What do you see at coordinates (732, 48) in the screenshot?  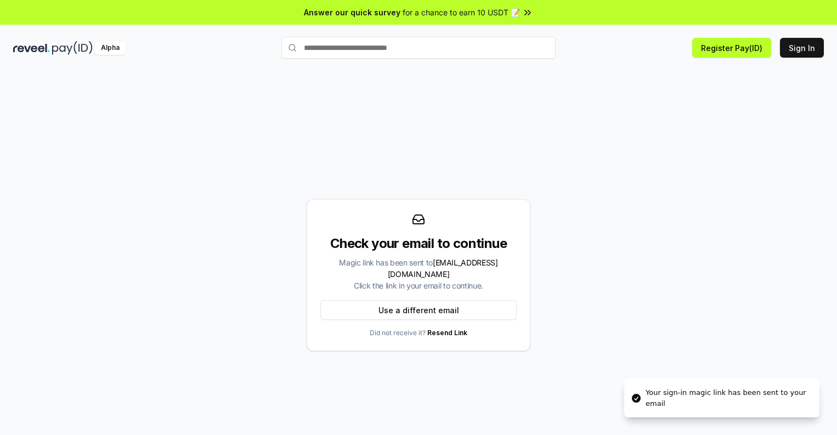 I see `button: Register Pay(ID)` at bounding box center [732, 48].